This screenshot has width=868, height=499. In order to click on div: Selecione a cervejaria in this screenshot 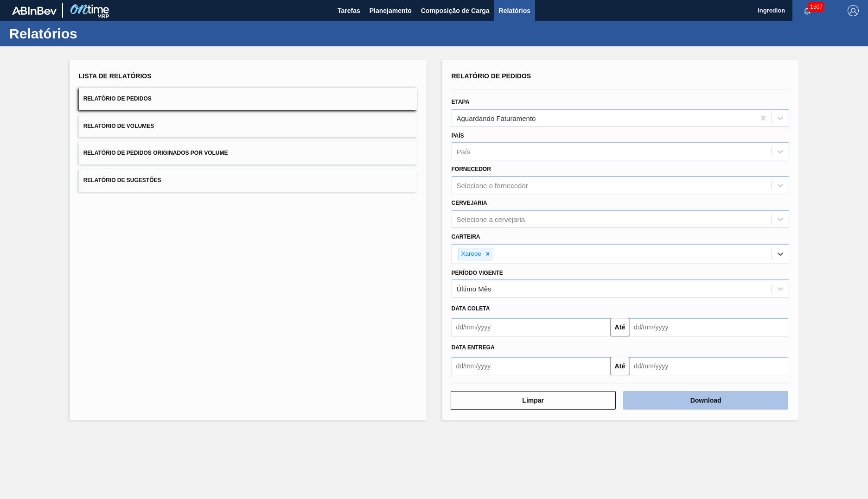, I will do `click(491, 218)`.